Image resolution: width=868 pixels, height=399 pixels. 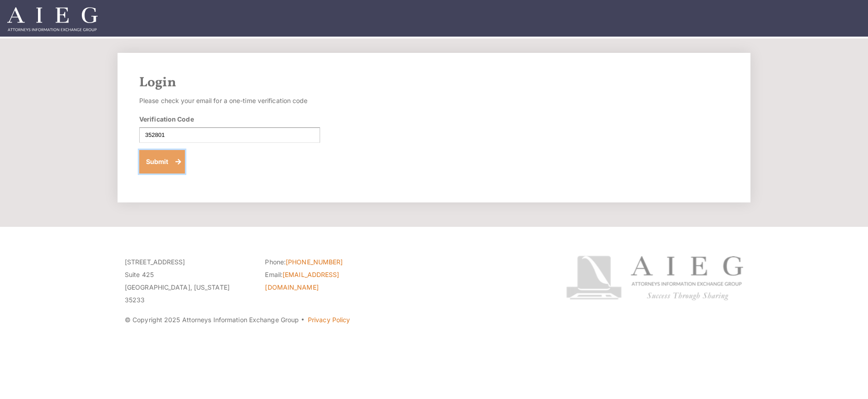 I want to click on label: Verification Code, so click(x=166, y=119).